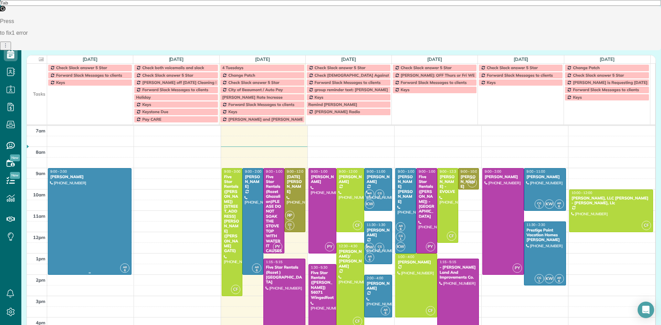  I want to click on div: Five Star Rentals (Rozet Ghazalian)PLEASE DO NOT SOAK THE STOVE TOP WITH WATER IT CAUSES THE IGNI..., so click(274, 236).